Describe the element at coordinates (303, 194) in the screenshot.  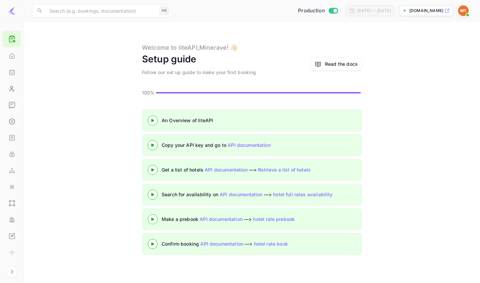
I see `a: hotel full rates availability` at that location.